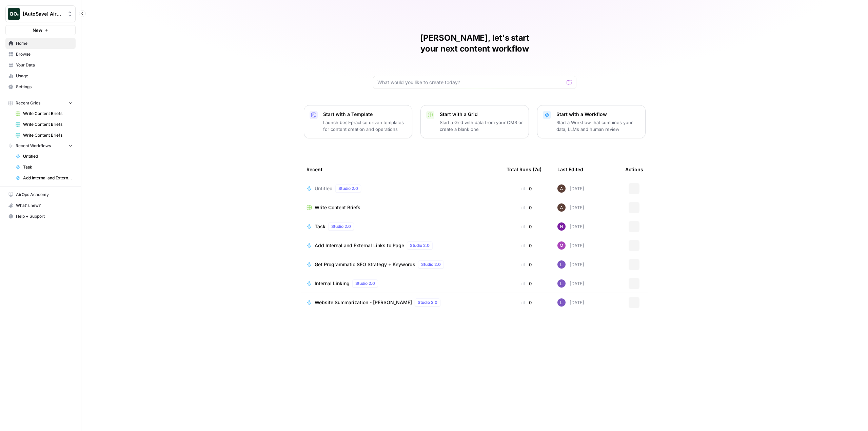  What do you see at coordinates (41, 206) in the screenshot?
I see `button: What's new?` at bounding box center [41, 206].